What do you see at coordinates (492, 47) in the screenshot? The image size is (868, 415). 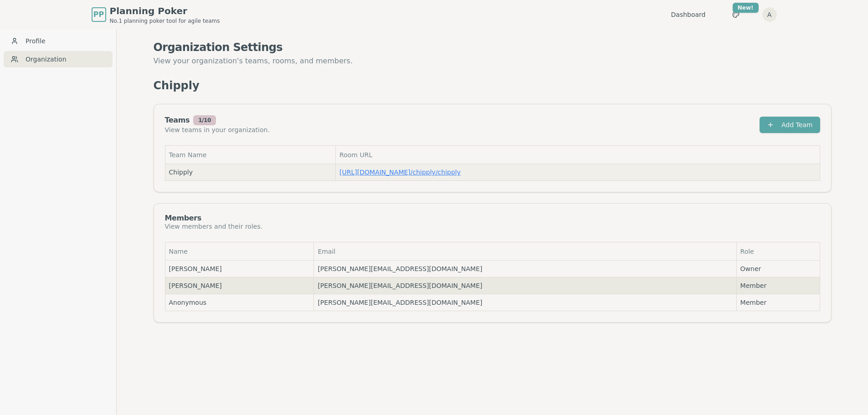 I see `h1: Organization Settings` at bounding box center [492, 47].